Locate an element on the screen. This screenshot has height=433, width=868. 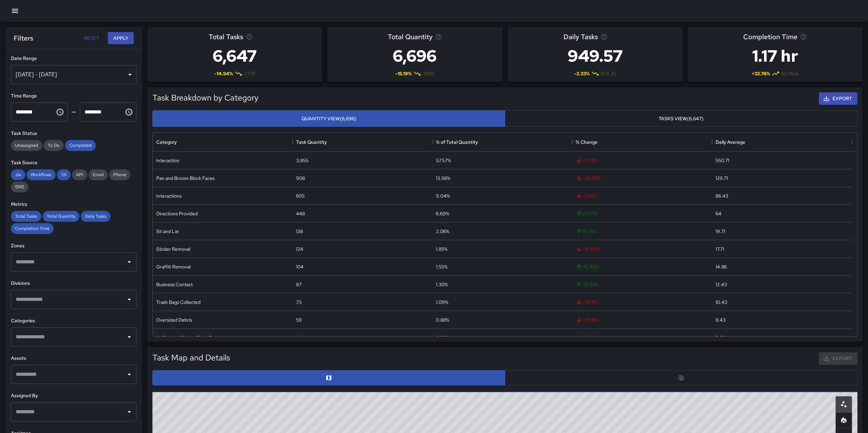
div: 448 is located at coordinates (300, 214).